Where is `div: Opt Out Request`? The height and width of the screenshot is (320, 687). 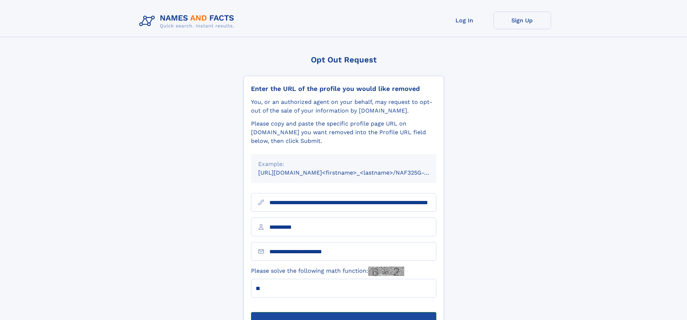
div: Opt Out Request is located at coordinates (344, 59).